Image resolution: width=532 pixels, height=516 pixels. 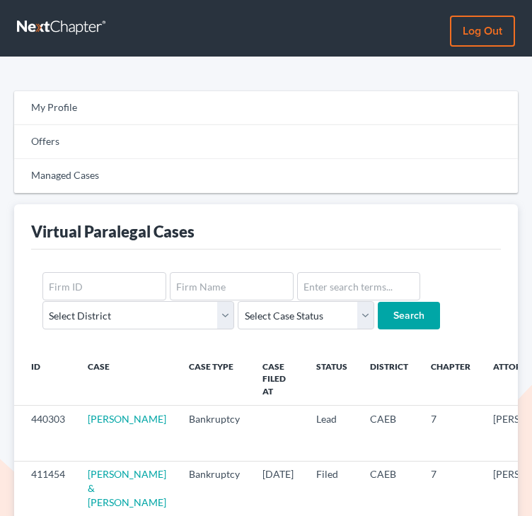 I want to click on td: 411454, so click(x=45, y=488).